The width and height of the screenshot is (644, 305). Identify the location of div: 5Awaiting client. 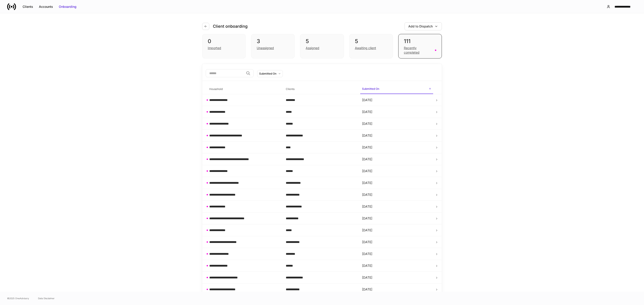
(371, 46).